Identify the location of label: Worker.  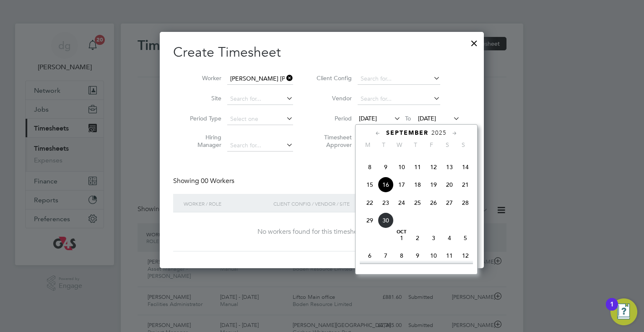
(203, 78).